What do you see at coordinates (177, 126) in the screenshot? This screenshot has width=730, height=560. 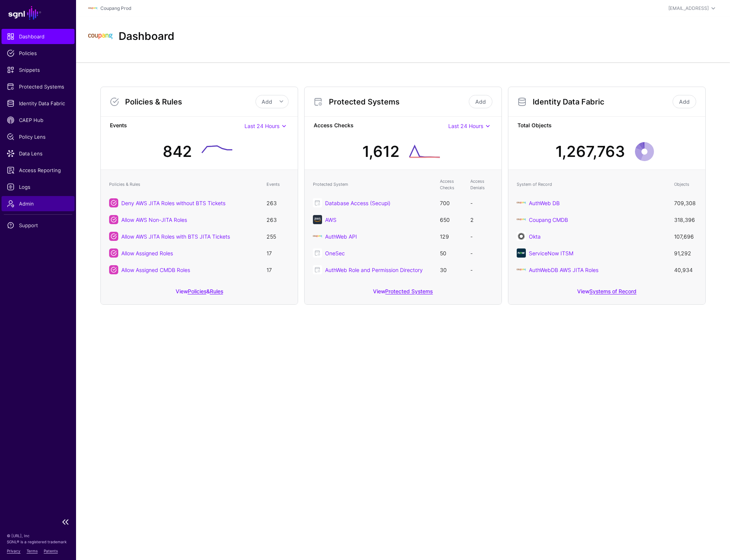 I see `strong: Events` at bounding box center [177, 126].